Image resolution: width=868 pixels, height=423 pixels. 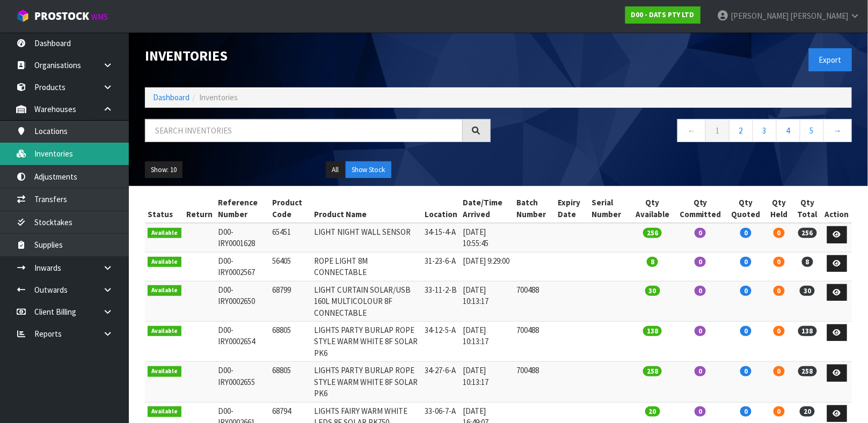 What do you see at coordinates (745, 209) in the screenshot?
I see `th: Qty Quoted` at bounding box center [745, 209].